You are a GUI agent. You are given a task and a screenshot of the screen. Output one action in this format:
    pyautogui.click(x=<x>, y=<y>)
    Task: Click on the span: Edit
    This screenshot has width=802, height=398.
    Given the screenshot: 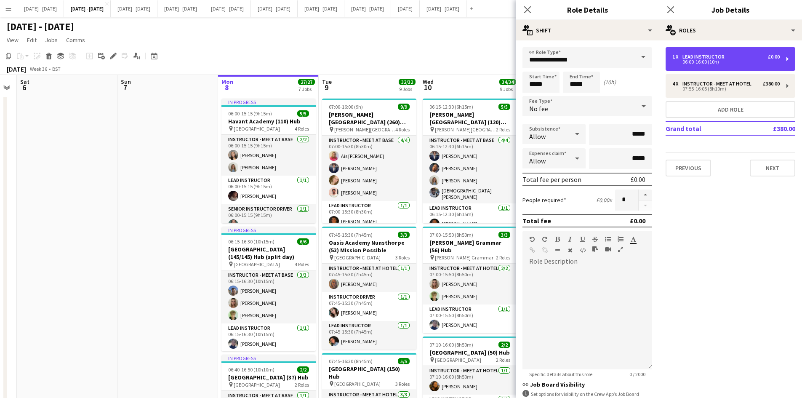 What is the action you would take?
    pyautogui.click(x=32, y=40)
    